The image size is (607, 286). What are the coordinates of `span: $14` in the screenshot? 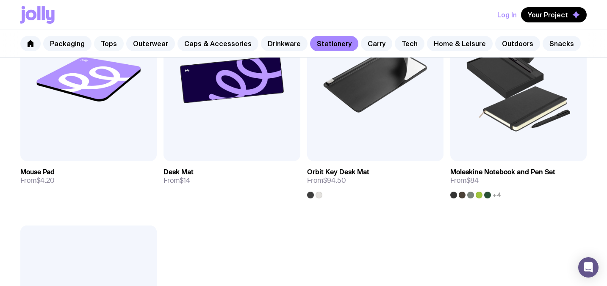 It's located at (185, 180).